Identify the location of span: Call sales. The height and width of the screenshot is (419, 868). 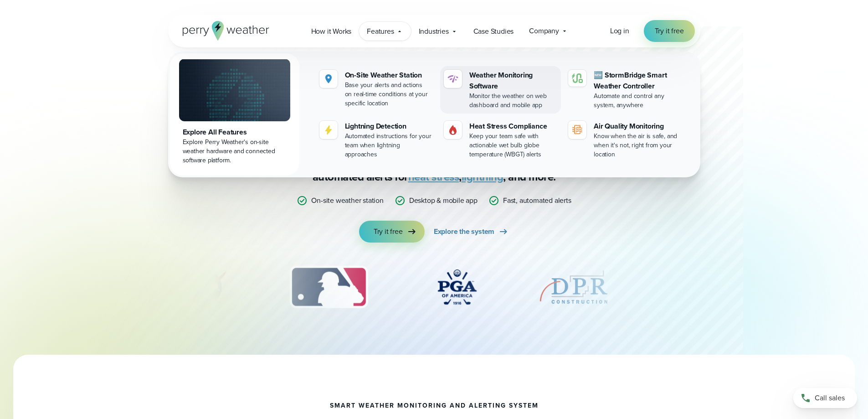
(830, 398).